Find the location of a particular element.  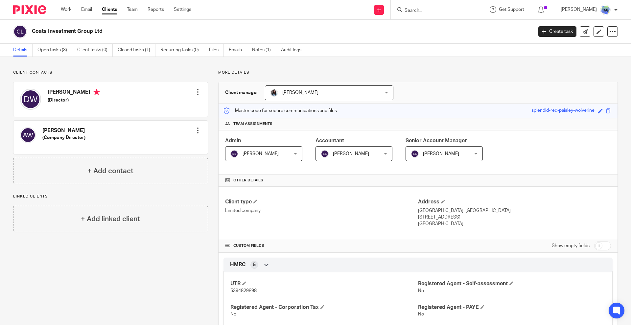

span: Accountant is located at coordinates (330, 141).